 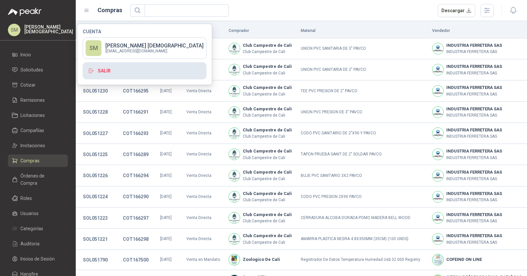 I want to click on button: COT167500, so click(x=136, y=260).